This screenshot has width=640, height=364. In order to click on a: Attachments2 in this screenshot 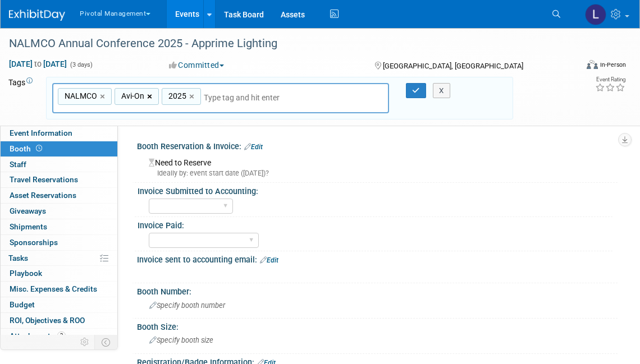, I will do `click(59, 336)`.